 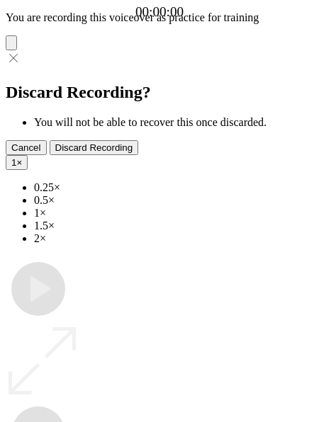 What do you see at coordinates (159, 92) in the screenshot?
I see `h2: Discard Recording?` at bounding box center [159, 92].